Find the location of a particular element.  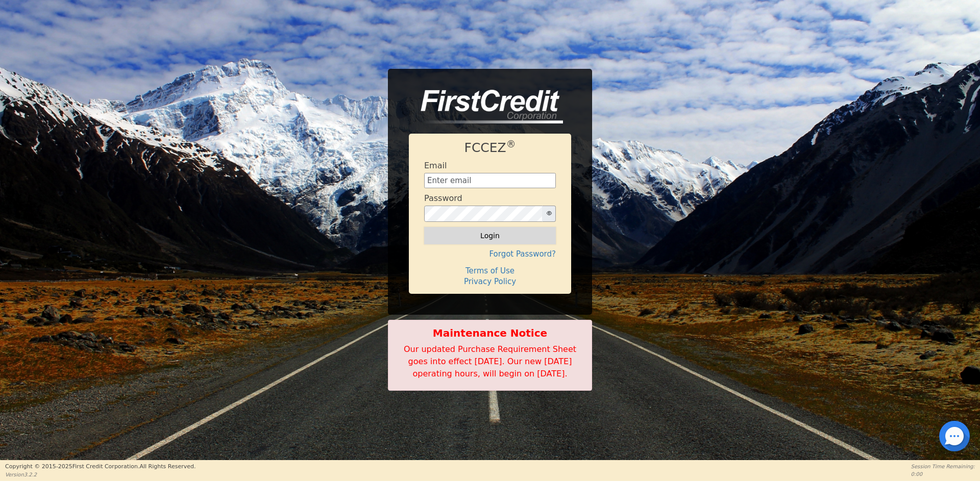

input: Enter email is located at coordinates (490, 181).